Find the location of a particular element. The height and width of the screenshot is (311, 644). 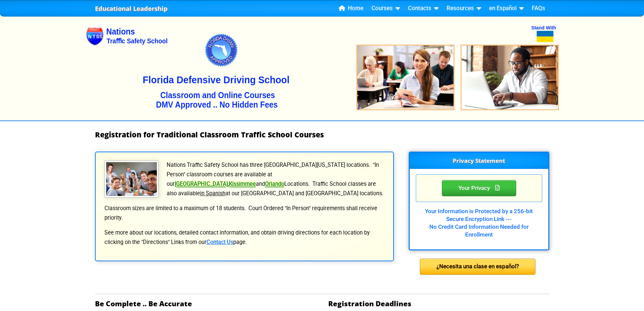

p: Classroom sizes are limited to a maximum of 18 students. Court Ordered "In Person" requirements s... is located at coordinates (244, 213).